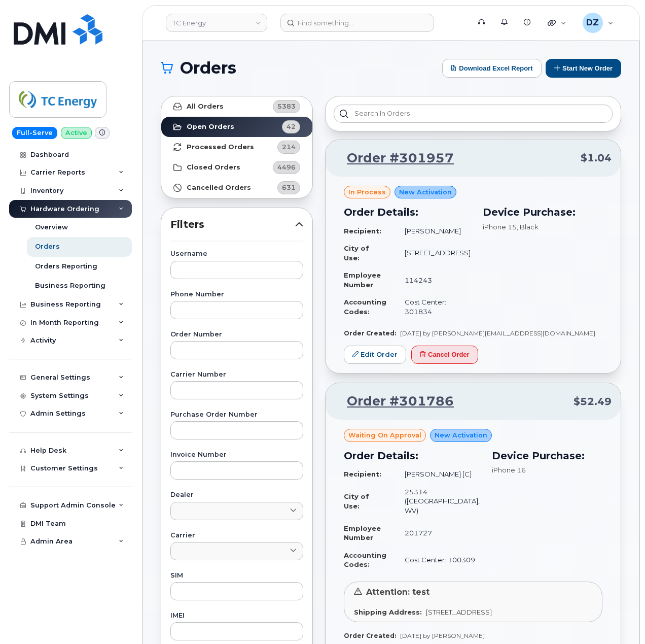 This screenshot has height=644, width=645. What do you see at coordinates (214, 167) in the screenshot?
I see `strong: Closed Orders` at bounding box center [214, 167].